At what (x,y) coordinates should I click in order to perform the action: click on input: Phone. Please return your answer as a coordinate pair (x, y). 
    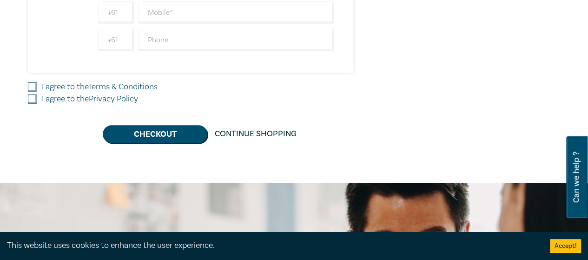
    Looking at the image, I should click on (236, 40).